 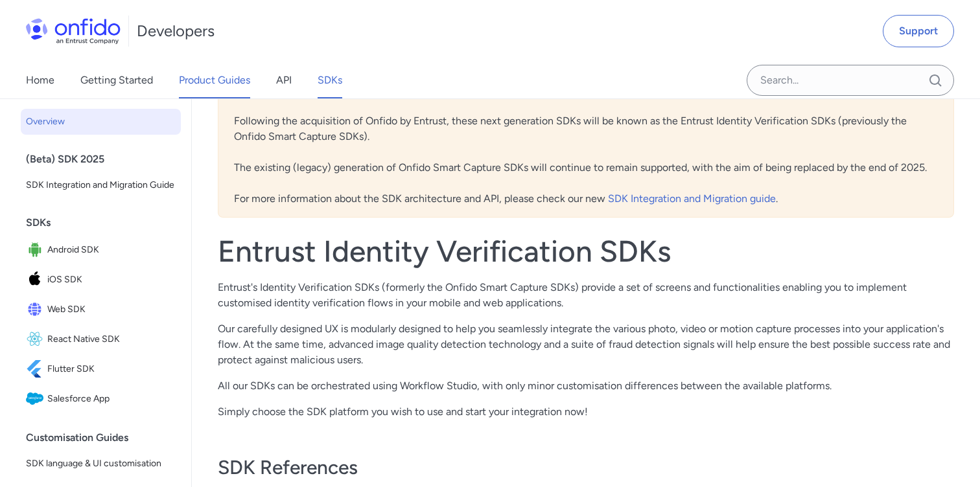 What do you see at coordinates (330, 80) in the screenshot?
I see `a: SDKs` at bounding box center [330, 80].